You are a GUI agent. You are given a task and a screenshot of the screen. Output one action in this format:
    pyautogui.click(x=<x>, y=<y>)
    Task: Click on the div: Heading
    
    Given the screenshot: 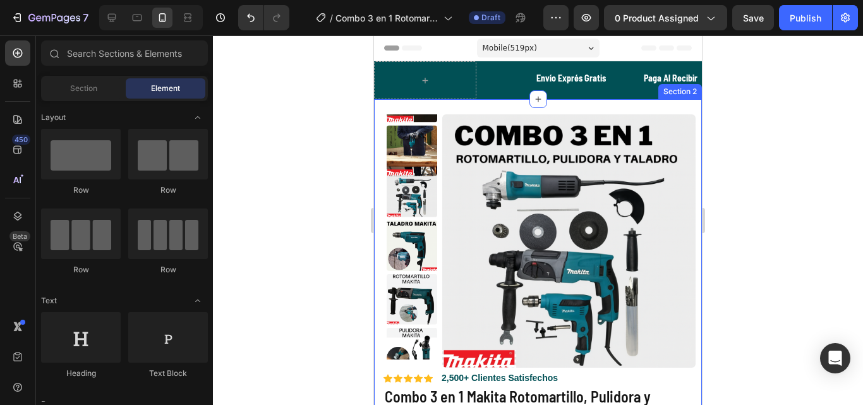 What is the action you would take?
    pyautogui.click(x=81, y=374)
    